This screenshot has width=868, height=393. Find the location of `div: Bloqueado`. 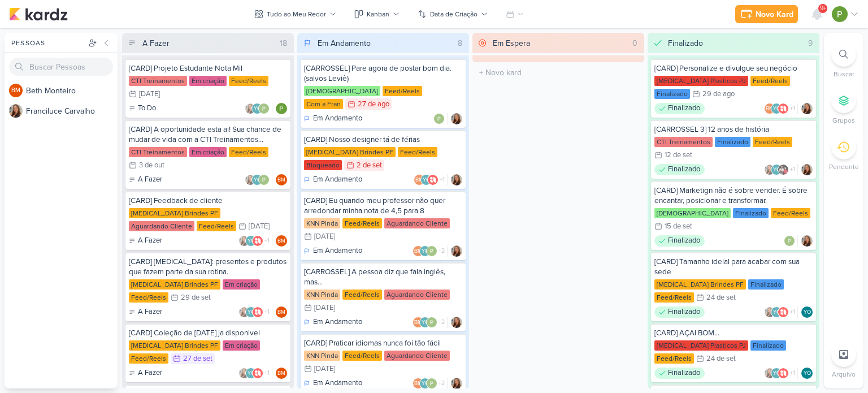

div: Bloqueado is located at coordinates (322, 165).